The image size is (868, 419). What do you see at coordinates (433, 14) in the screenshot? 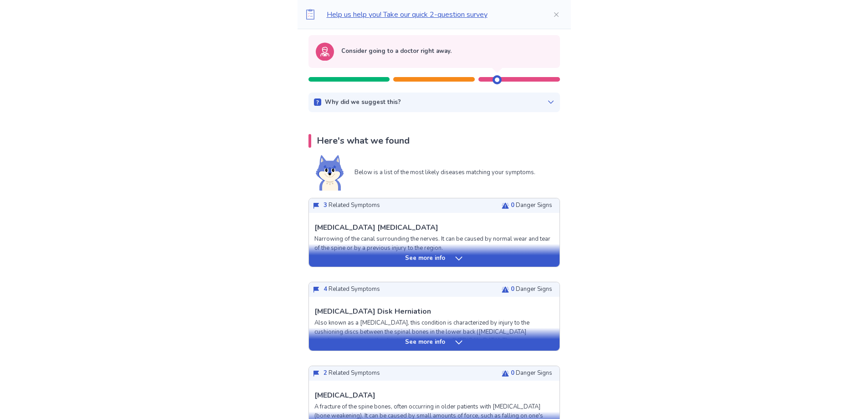
I see `p: Help us help you! Take our quick 2-question survey` at bounding box center [433, 14].